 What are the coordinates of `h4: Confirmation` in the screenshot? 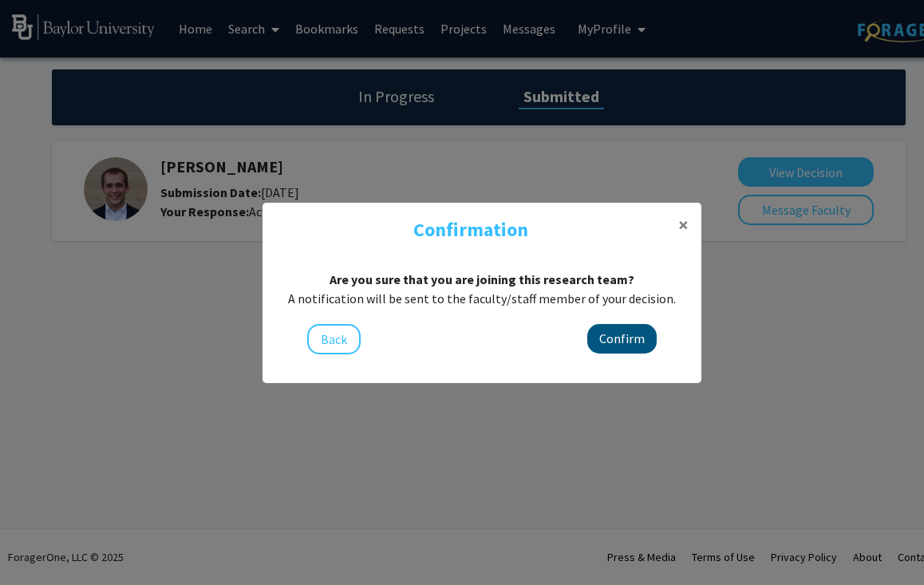 It's located at (470, 230).